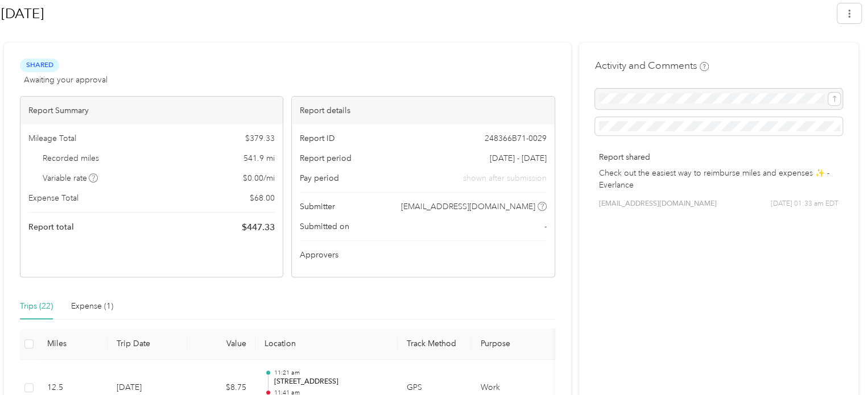  Describe the element at coordinates (514, 344) in the screenshot. I see `th: Purpose` at that location.